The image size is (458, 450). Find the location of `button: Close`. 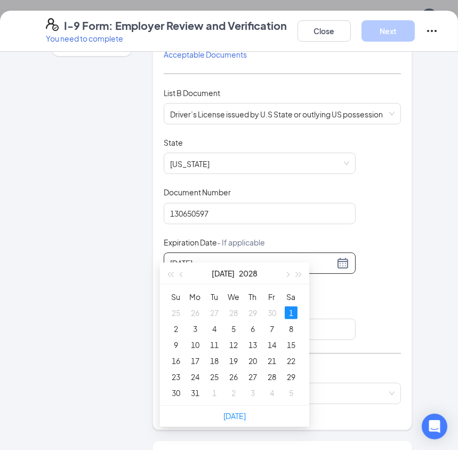

button: Close is located at coordinates (324, 31).